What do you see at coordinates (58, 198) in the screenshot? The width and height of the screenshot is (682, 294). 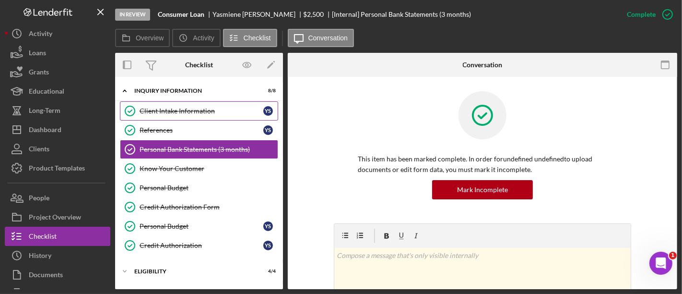 I see `button: People` at bounding box center [58, 198].